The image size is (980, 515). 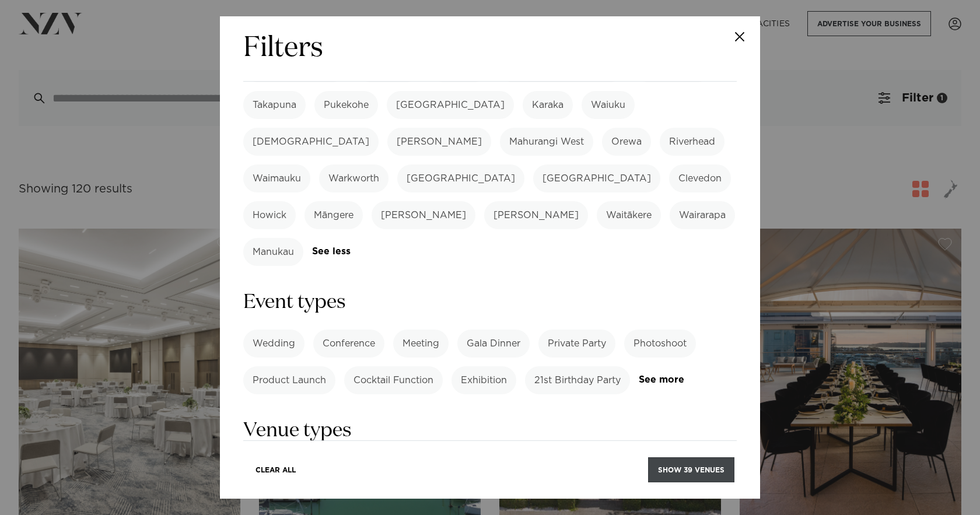 What do you see at coordinates (273, 252) in the screenshot?
I see `label: Manukau` at bounding box center [273, 252].